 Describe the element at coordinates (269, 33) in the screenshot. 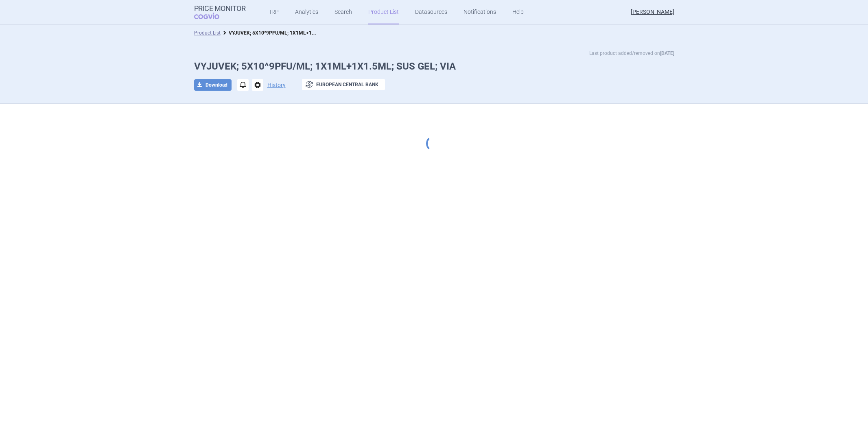

I see `li: VYJUVEK; 5X10^9PFU/ML; 1X1ML+1X1.5ML; SUS GEL; VIA` at that location.